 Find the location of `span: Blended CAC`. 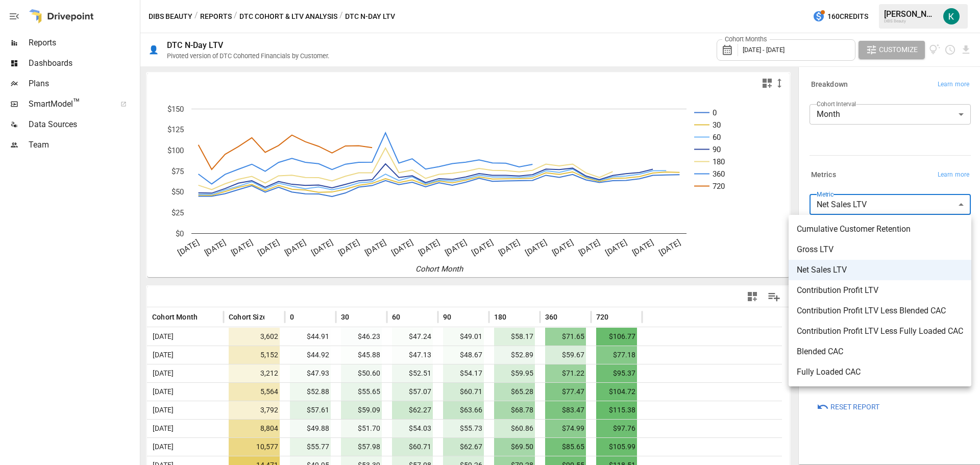

span: Blended CAC is located at coordinates (880, 352).